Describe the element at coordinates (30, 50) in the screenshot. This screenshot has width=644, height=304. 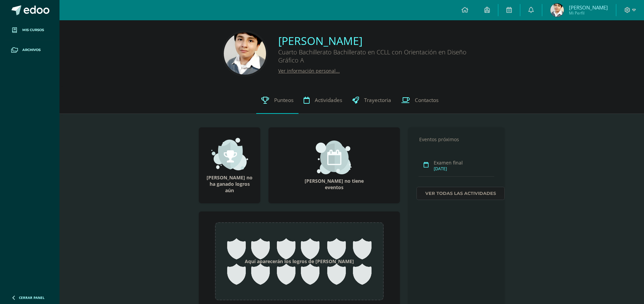
I see `a: Archivos` at that location.